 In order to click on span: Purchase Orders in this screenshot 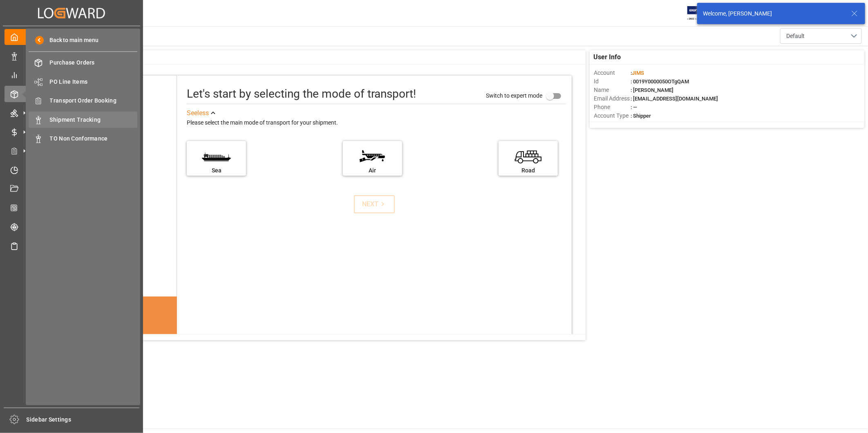, I will do `click(93, 63)`.